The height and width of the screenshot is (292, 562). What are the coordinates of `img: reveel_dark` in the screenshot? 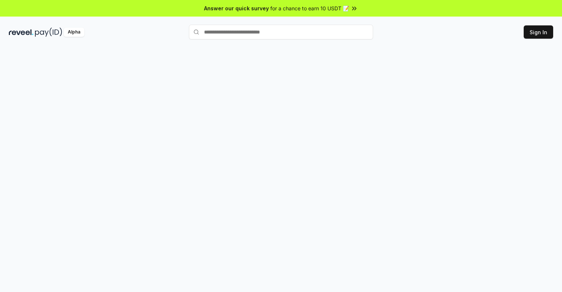 It's located at (21, 32).